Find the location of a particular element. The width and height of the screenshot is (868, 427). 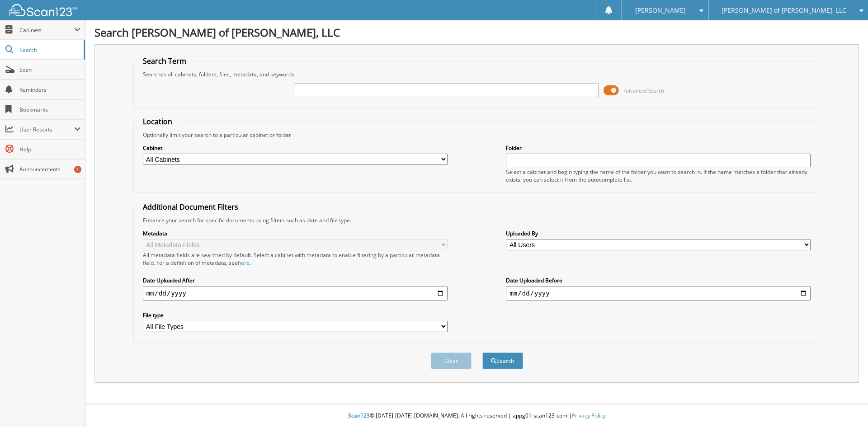

div: Optionally limit your search to a particular cabinet or folder is located at coordinates (477, 135).